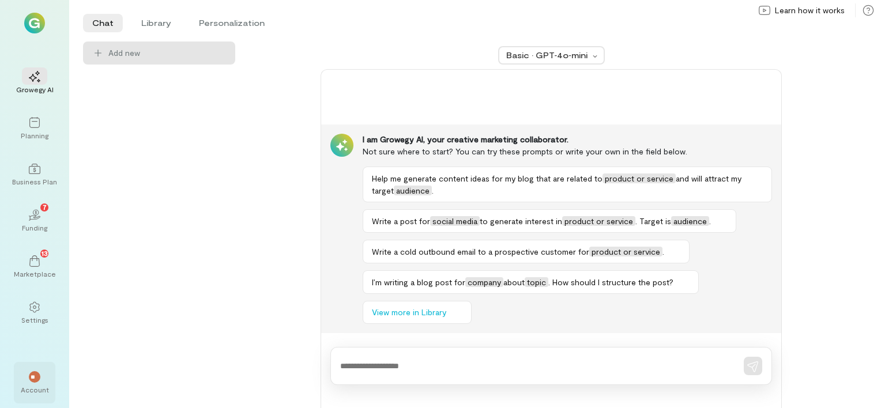 This screenshot has width=881, height=408. Describe the element at coordinates (567, 184) in the screenshot. I see `button: Help me generate content ideas for my blog that are related toproduct or serviceand will attract ...` at that location.